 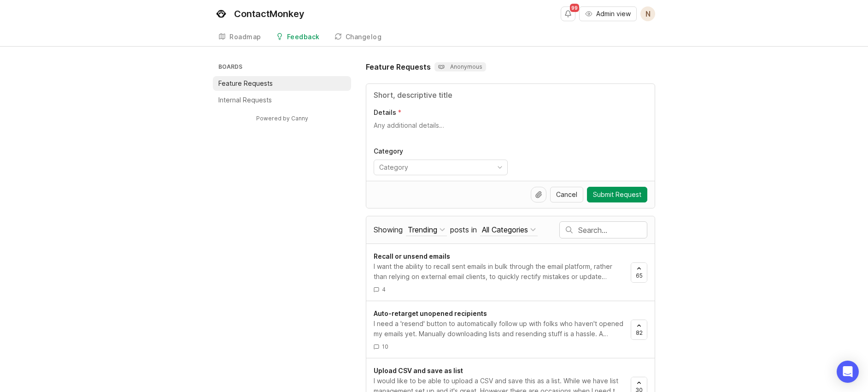 I want to click on a: Feature Requests, so click(x=282, y=83).